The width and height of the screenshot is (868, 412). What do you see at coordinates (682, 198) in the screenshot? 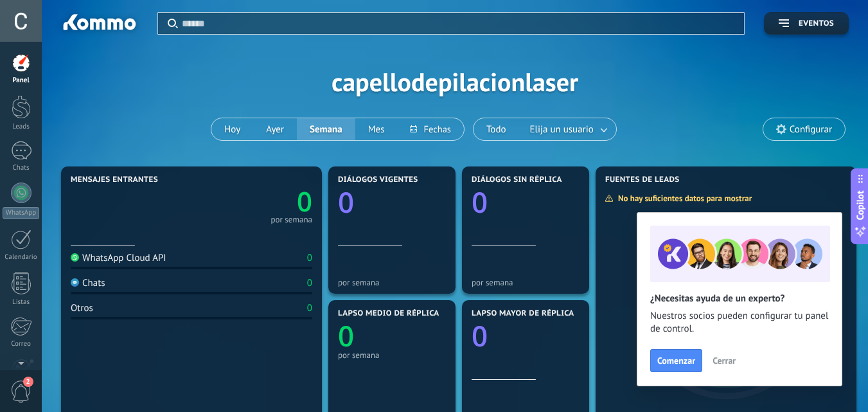
I see `div: No hay suficientes datos para mostrar` at bounding box center [682, 198].